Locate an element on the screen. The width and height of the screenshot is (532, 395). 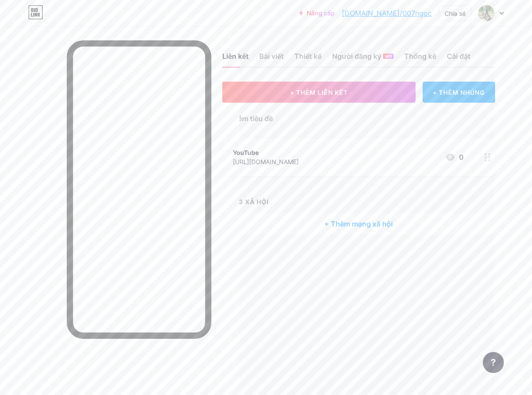
img: 007 Ngọc is located at coordinates (486, 13).